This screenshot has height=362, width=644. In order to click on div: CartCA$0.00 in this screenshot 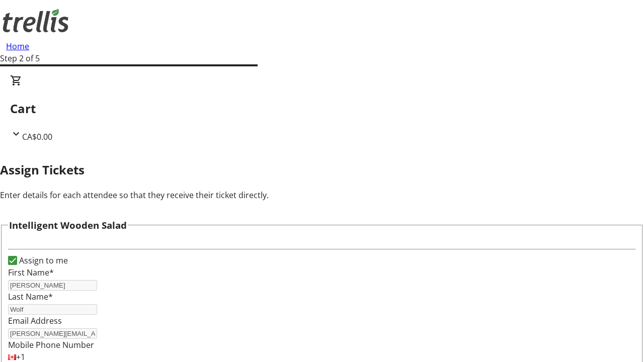, I will do `click(322, 109)`.